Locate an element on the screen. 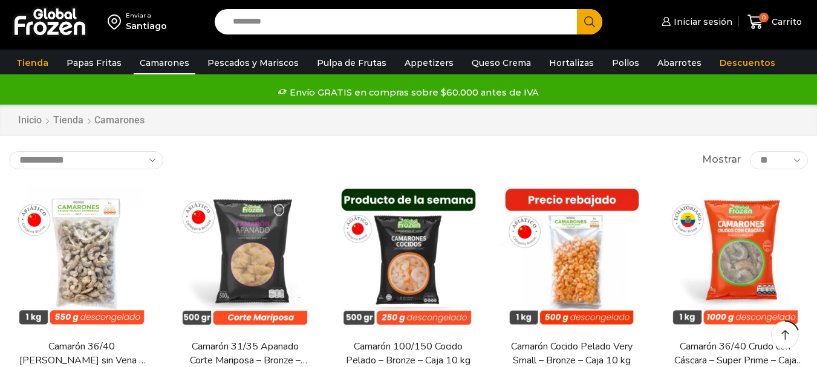 The height and width of the screenshot is (367, 817). a: Pulpa de Frutas is located at coordinates (351, 63).